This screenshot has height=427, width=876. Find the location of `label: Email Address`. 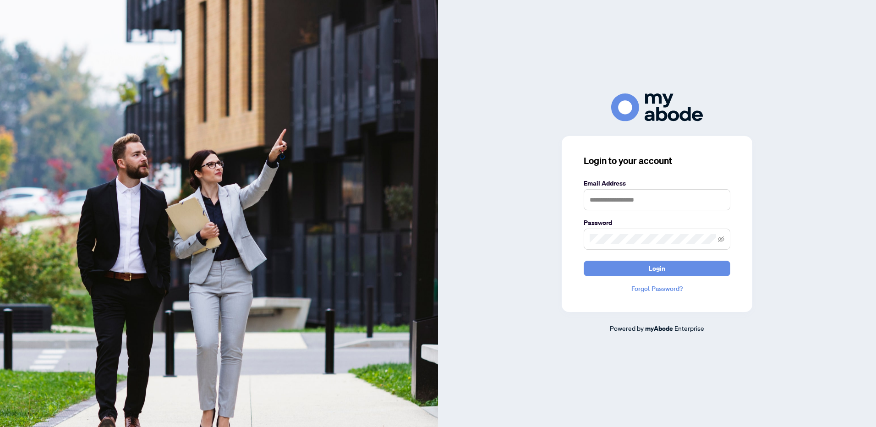

label: Email Address is located at coordinates (657, 183).